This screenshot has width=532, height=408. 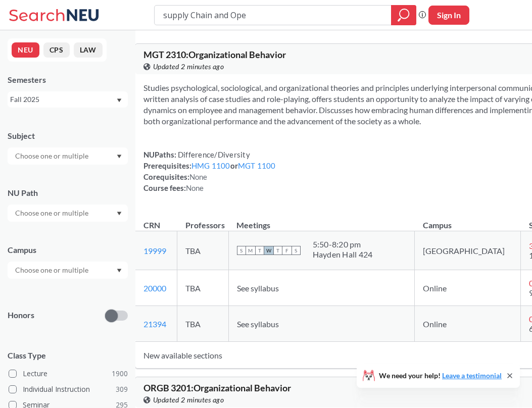 What do you see at coordinates (215, 54) in the screenshot?
I see `span: MGT 2310 : Organizational Behavior` at bounding box center [215, 54].